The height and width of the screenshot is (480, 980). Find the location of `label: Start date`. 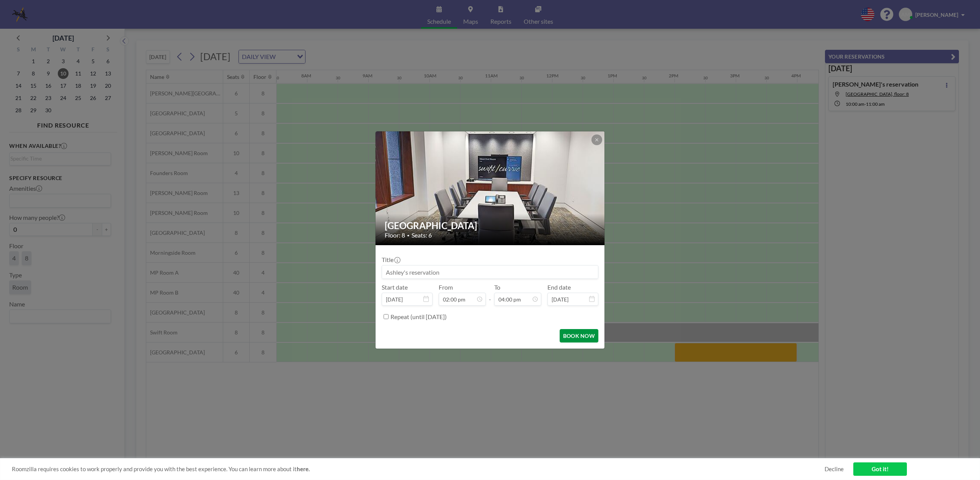

label: Start date is located at coordinates (395, 287).